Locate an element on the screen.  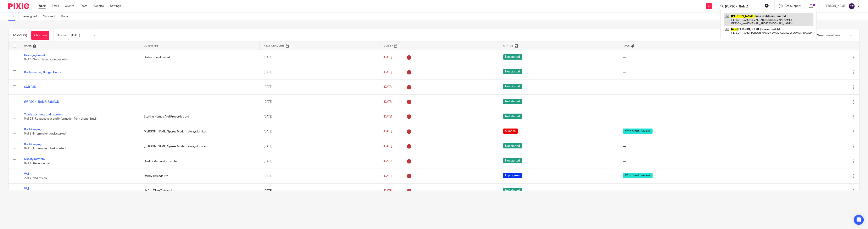
button: Clear is located at coordinates (767, 6).